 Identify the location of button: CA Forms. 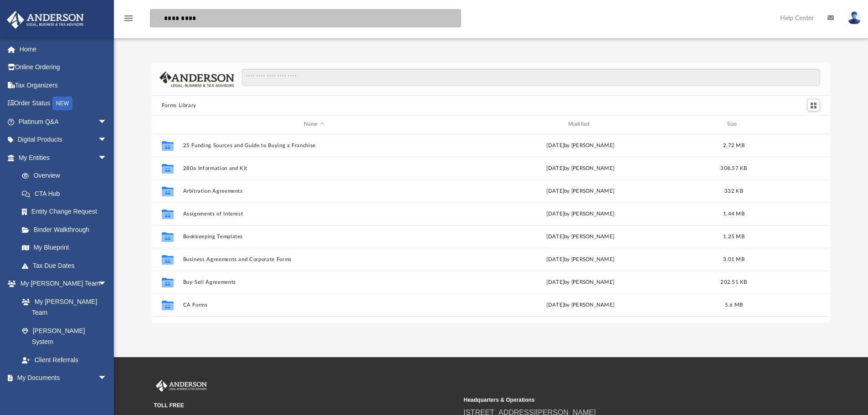
(314, 306).